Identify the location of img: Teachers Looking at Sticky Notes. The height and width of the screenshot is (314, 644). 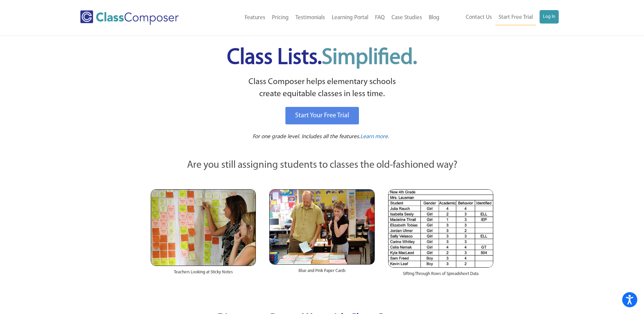
(203, 228).